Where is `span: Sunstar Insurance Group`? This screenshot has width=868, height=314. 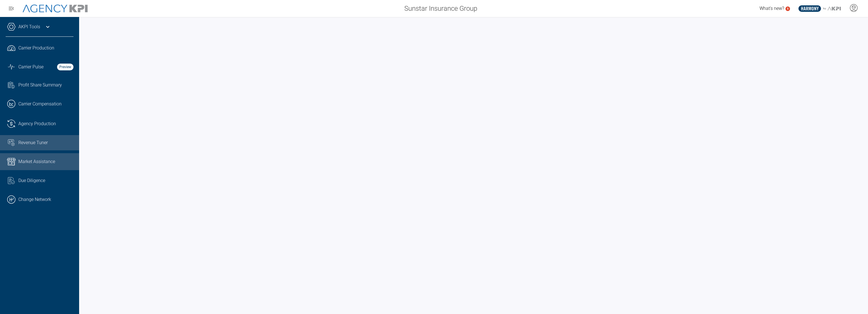
span: Sunstar Insurance Group is located at coordinates (441, 9).